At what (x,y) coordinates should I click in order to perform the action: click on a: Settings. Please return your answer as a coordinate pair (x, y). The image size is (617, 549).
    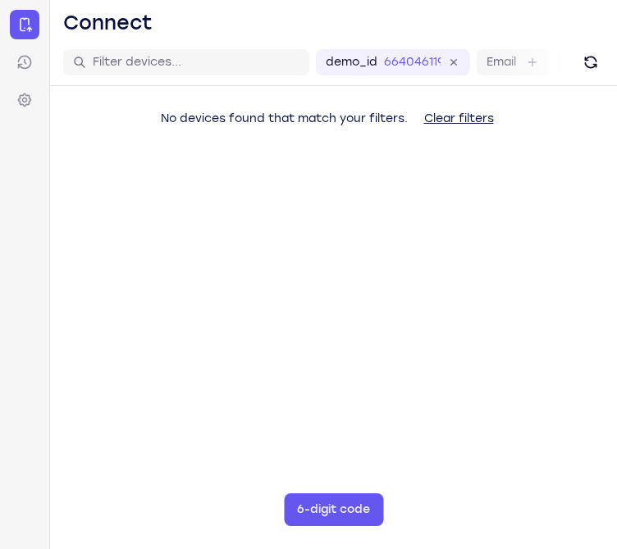
    Looking at the image, I should click on (25, 100).